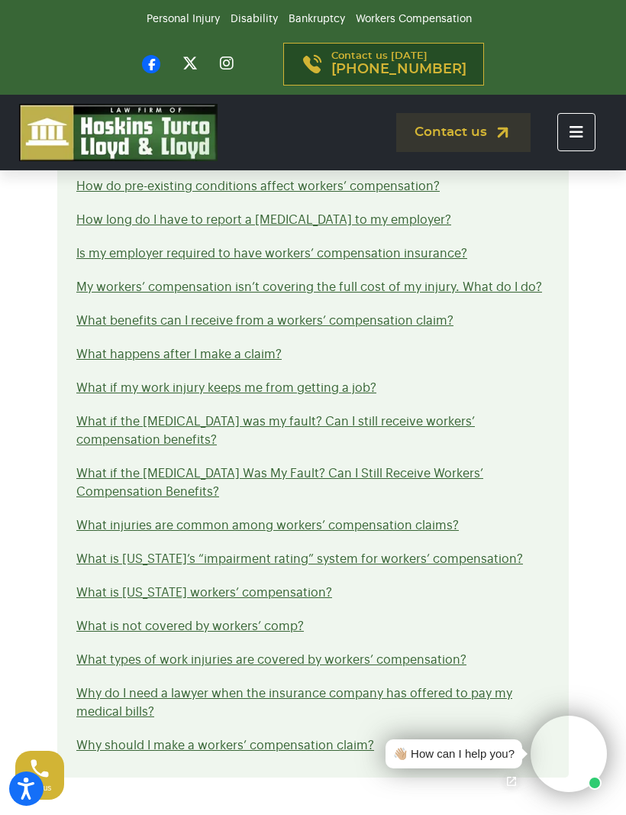 The height and width of the screenshot is (815, 626). What do you see at coordinates (294, 703) in the screenshot?
I see `a: Why do I need a lawyer when the insurance company has offered to pay my medical bills?` at bounding box center [294, 703].